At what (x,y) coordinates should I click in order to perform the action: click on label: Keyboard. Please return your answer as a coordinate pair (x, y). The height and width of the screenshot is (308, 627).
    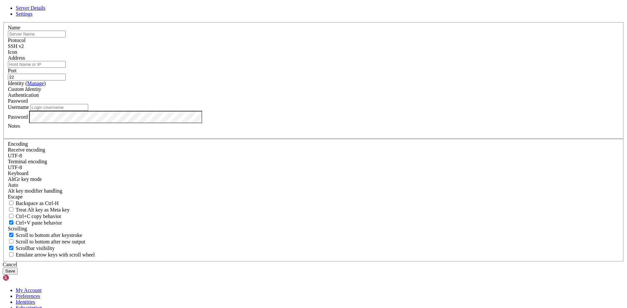
    Looking at the image, I should click on (18, 173).